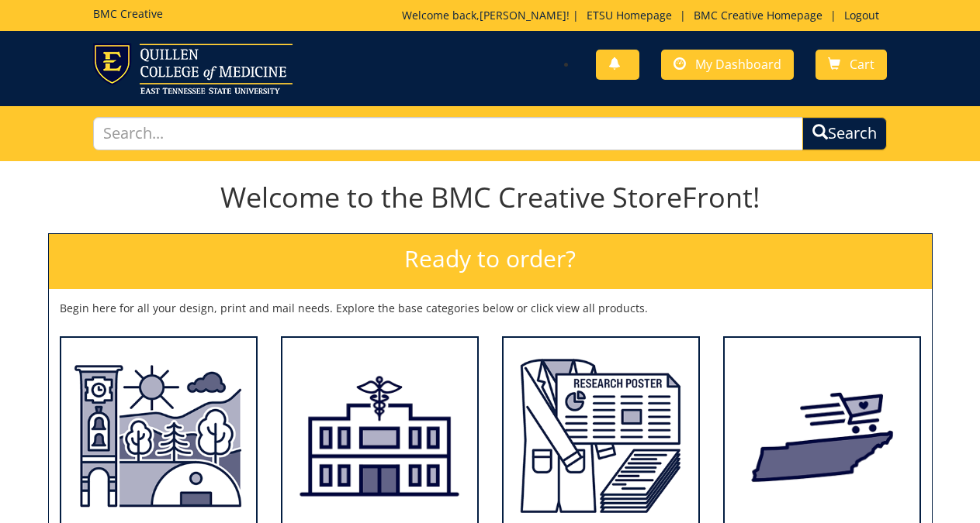 This screenshot has width=980, height=523. What do you see at coordinates (727, 64) in the screenshot?
I see `a: My Dashboard` at bounding box center [727, 64].